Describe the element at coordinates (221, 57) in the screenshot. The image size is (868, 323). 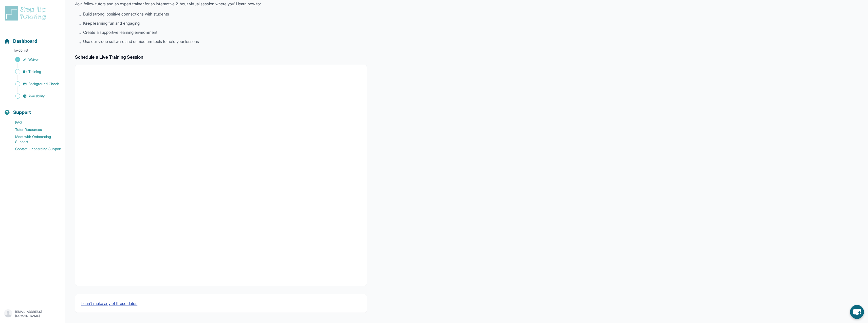
I see `h2: Schedule a Live Training Session` at that location.